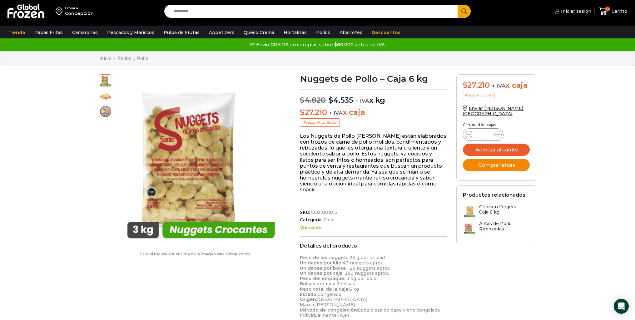 The width and height of the screenshot is (635, 320). I want to click on a: Chicken Fingers - Caja 6 kg, so click(496, 211).